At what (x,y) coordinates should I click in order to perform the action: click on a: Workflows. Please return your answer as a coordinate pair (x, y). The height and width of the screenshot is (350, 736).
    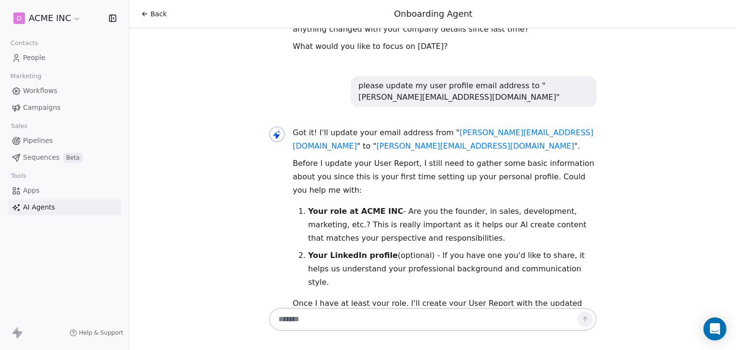
    Looking at the image, I should click on (64, 91).